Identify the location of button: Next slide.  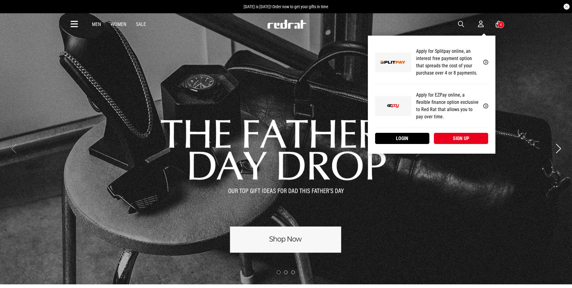
(558, 148).